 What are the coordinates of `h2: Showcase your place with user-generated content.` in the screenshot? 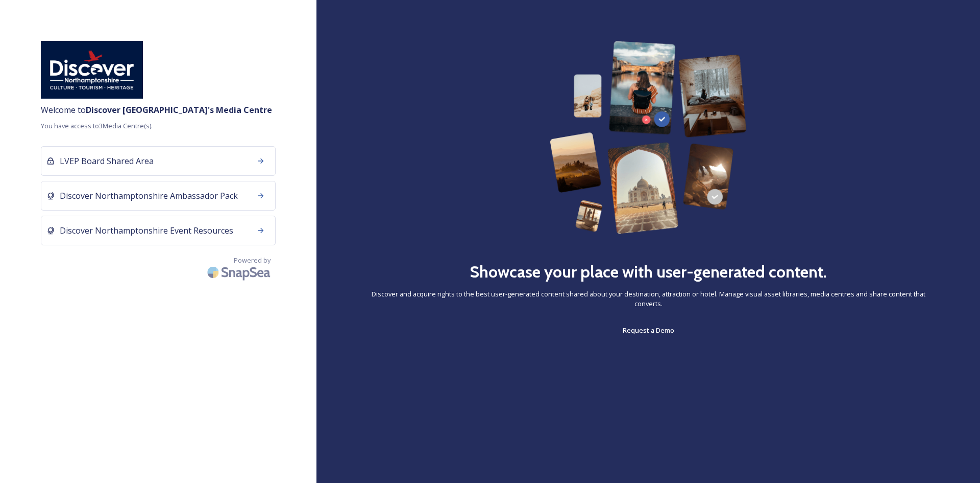 It's located at (648, 272).